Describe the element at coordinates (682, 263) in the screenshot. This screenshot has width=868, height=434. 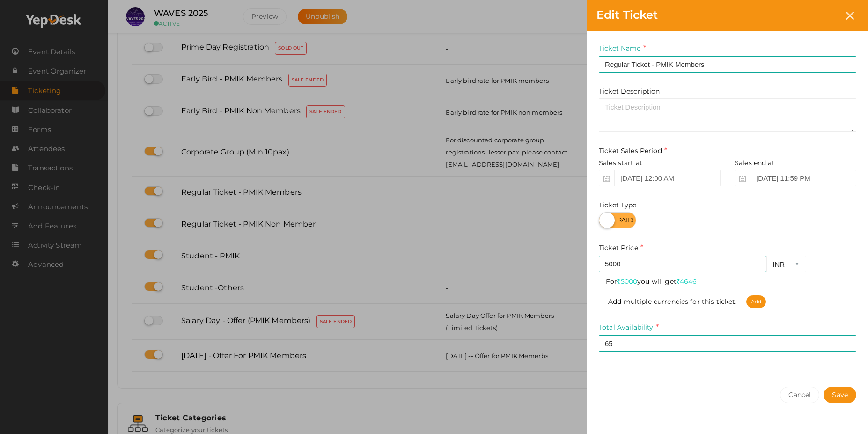
I see `input: Amount` at that location.